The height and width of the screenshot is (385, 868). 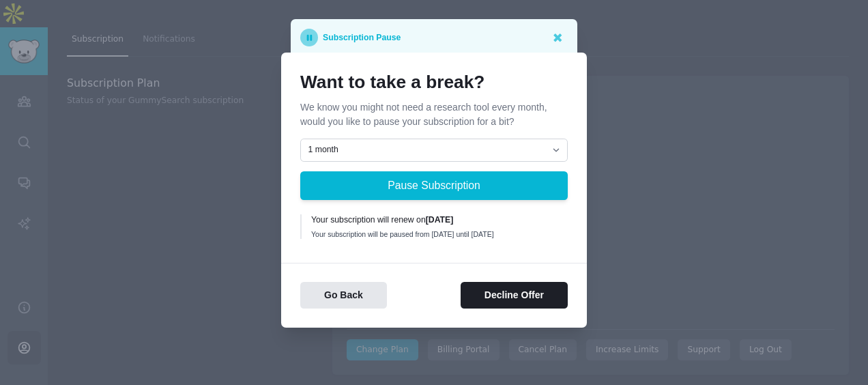 I want to click on button: Pause Subscription, so click(x=434, y=185).